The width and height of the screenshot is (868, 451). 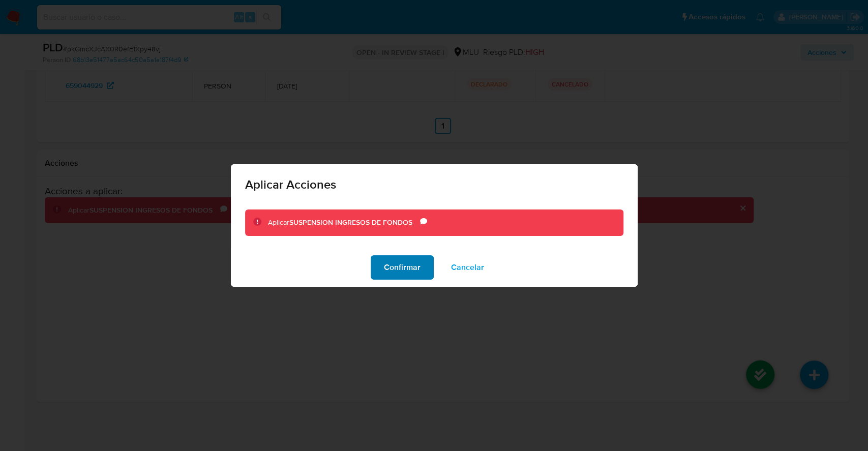 I want to click on b: SUSPENSION INGRESOS DE FONDOS, so click(x=351, y=222).